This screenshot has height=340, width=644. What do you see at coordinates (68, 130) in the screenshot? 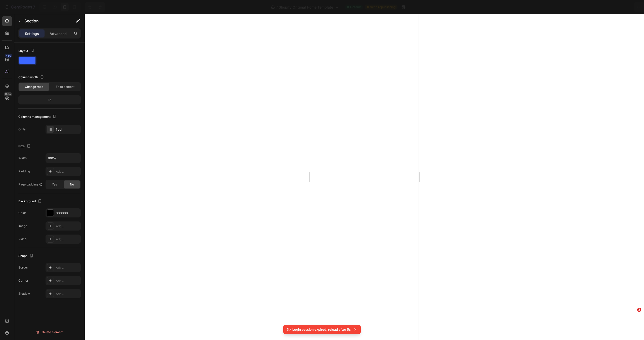
I see `div: 1 col` at bounding box center [68, 130].